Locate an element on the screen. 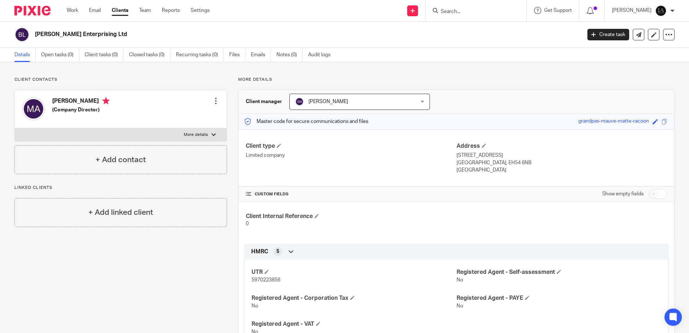 This screenshot has height=333, width=689. img: Pixie is located at coordinates (32, 10).